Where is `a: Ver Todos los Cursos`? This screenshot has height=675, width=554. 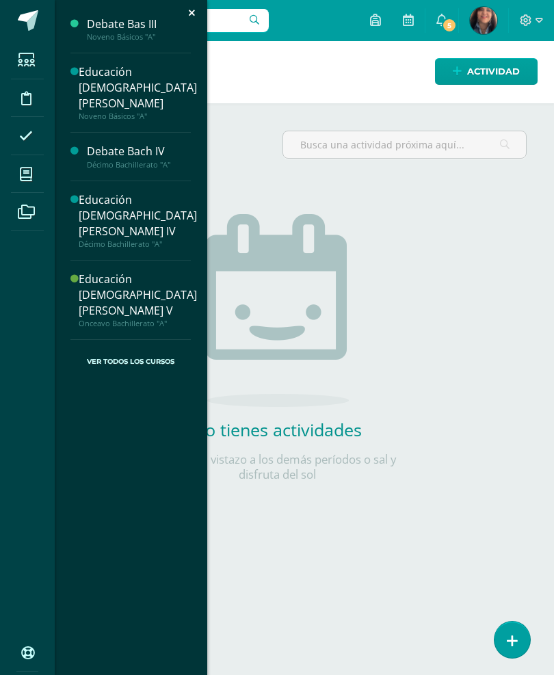 a: Ver Todos los Cursos is located at coordinates (131, 362).